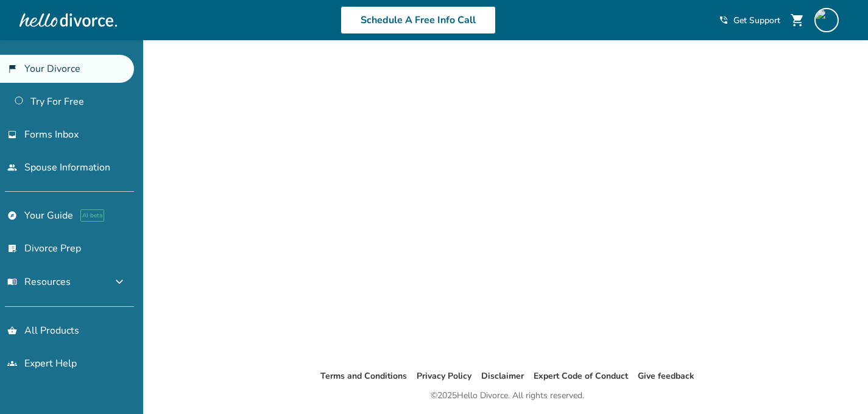 This screenshot has height=414, width=868. I want to click on span: phone_in_talk, so click(723, 20).